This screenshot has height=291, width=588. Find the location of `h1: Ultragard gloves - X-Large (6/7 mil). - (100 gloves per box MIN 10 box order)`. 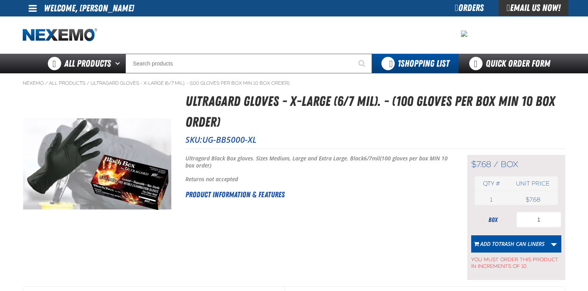

h1: Ultragard gloves - X-Large (6/7 mil). - (100 gloves per box MIN 10 box order) is located at coordinates (375, 111).